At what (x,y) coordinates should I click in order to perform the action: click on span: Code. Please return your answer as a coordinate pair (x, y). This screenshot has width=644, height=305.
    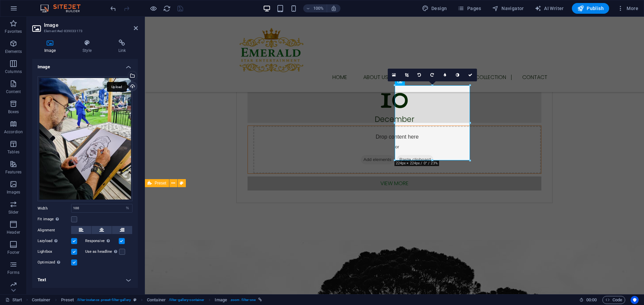
    Looking at the image, I should click on (614, 300).